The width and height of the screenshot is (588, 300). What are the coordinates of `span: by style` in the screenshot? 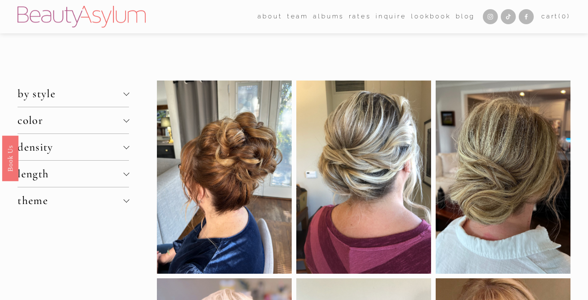 It's located at (70, 93).